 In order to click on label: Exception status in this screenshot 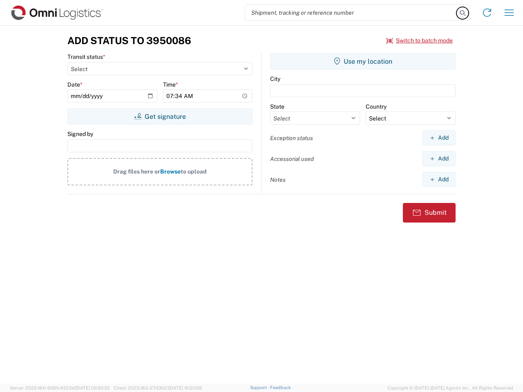, I will do `click(291, 138)`.